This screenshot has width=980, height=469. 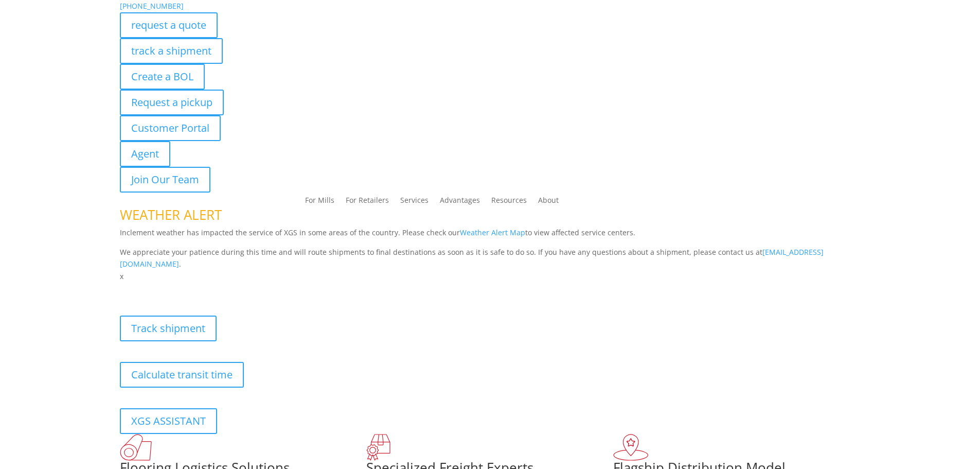 What do you see at coordinates (145, 154) in the screenshot?
I see `a: Agent` at bounding box center [145, 154].